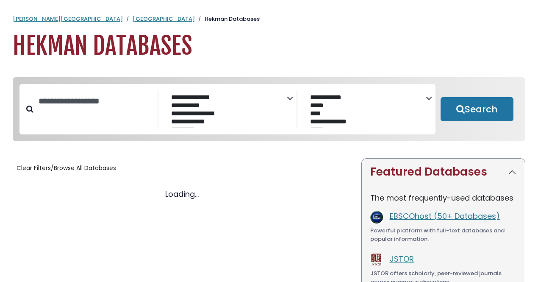 Image resolution: width=538 pixels, height=282 pixels. Describe the element at coordinates (443, 234) in the screenshot. I see `div: Powerful platform with full-text databases and popular information.` at that location.